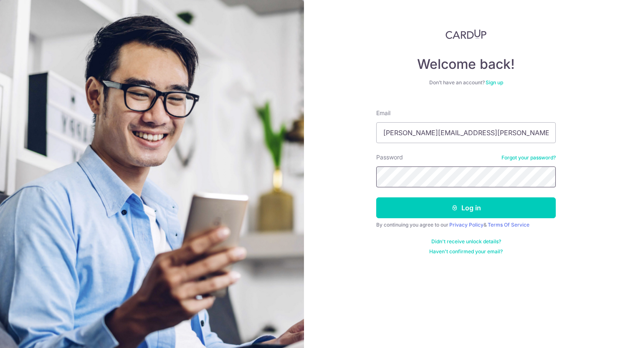 The width and height of the screenshot is (628, 348). I want to click on label: Email, so click(383, 113).